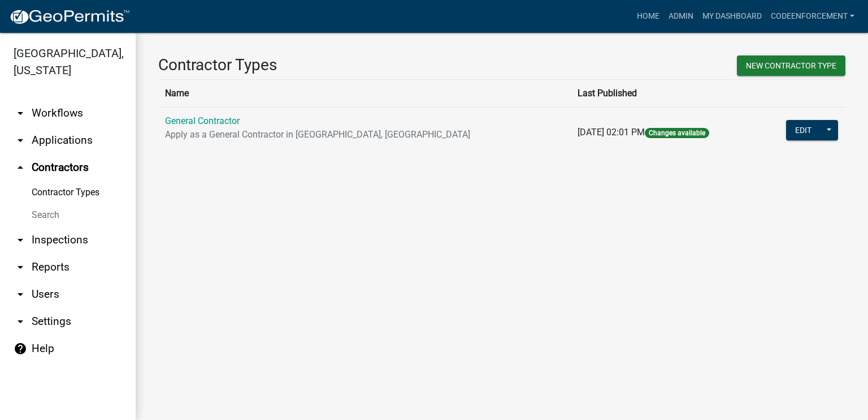 The image size is (868, 420). Describe the element at coordinates (732, 17) in the screenshot. I see `a: My Dashboard` at that location.